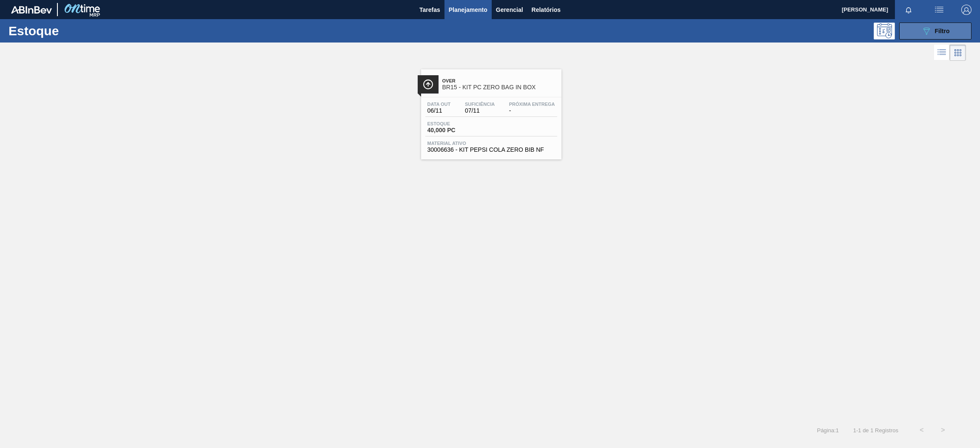  I want to click on span: Over, so click(500, 81).